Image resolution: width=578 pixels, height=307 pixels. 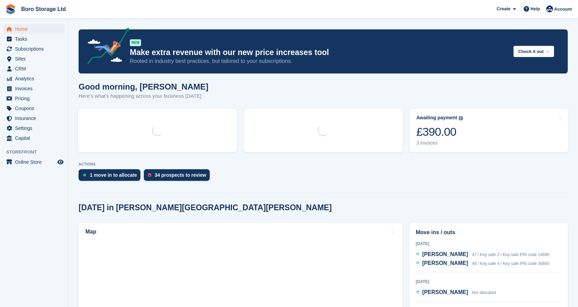 I want to click on span: Coupons, so click(x=36, y=108).